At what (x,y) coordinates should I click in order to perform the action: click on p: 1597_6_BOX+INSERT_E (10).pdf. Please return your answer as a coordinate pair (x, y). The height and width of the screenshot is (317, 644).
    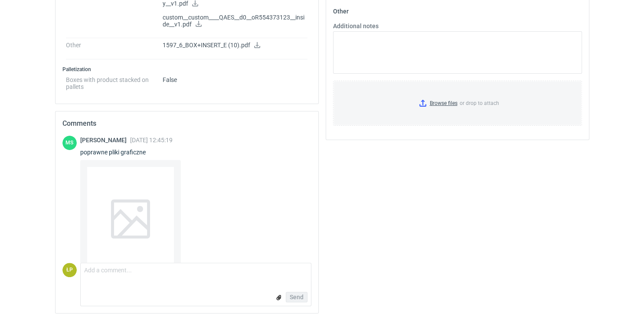
    Looking at the image, I should click on (235, 46).